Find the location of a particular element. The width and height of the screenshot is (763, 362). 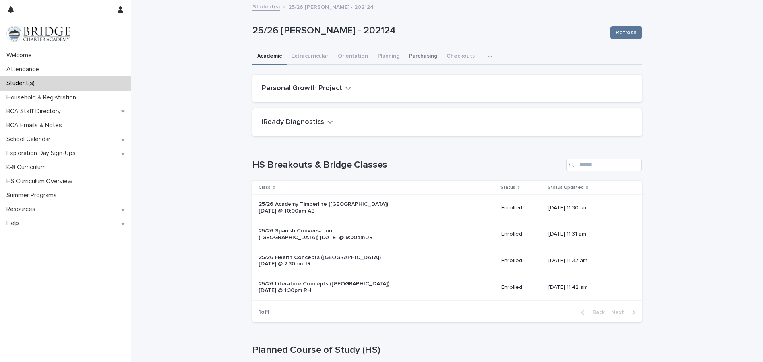

span: Next is located at coordinates (620, 312).